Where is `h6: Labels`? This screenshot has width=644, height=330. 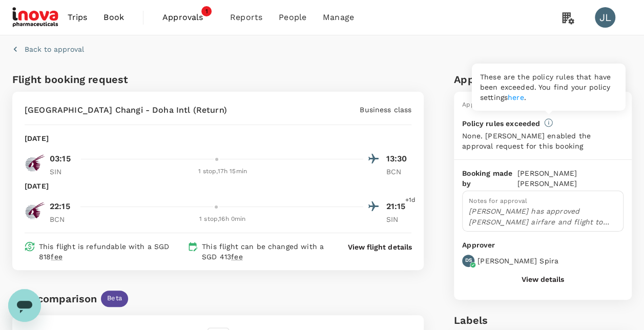
h6: Labels is located at coordinates (543, 320).